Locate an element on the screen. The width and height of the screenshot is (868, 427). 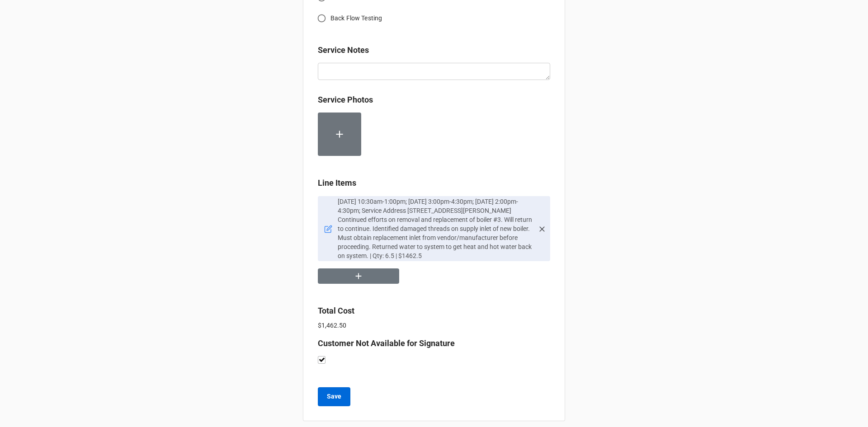
label: Line Items is located at coordinates (337, 183).